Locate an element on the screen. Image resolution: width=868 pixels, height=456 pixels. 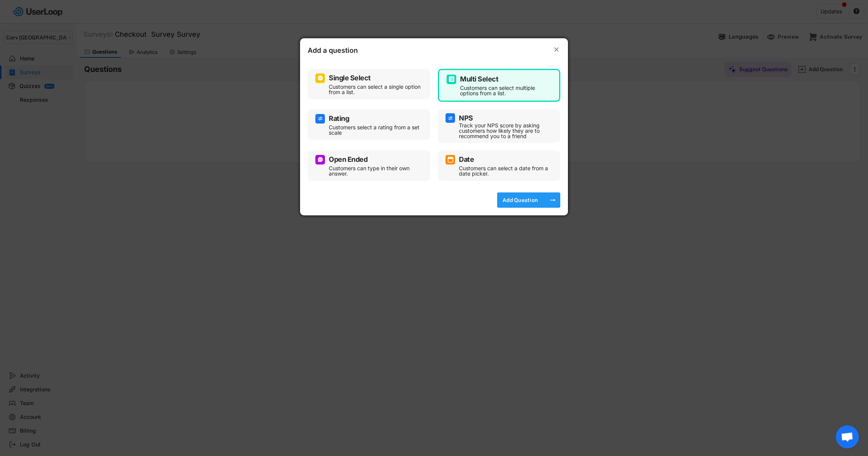
img: CalendarMajor.svg is located at coordinates (451, 160).